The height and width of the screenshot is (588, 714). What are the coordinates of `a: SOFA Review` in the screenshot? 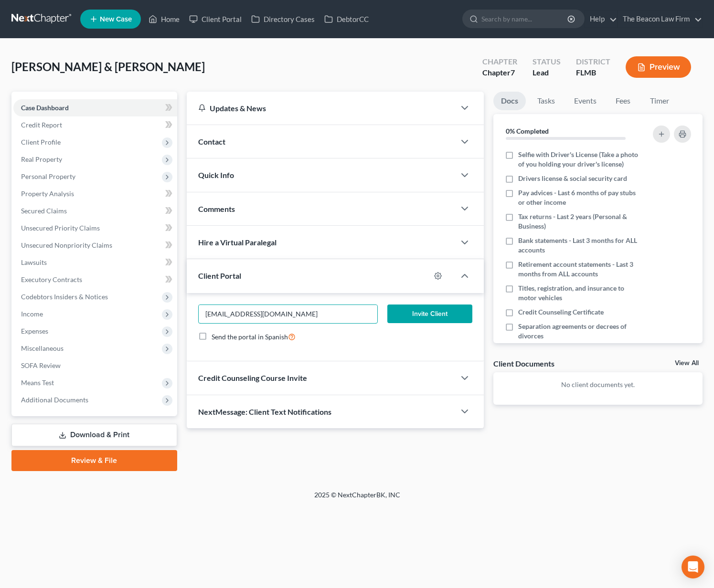 It's located at (95, 366).